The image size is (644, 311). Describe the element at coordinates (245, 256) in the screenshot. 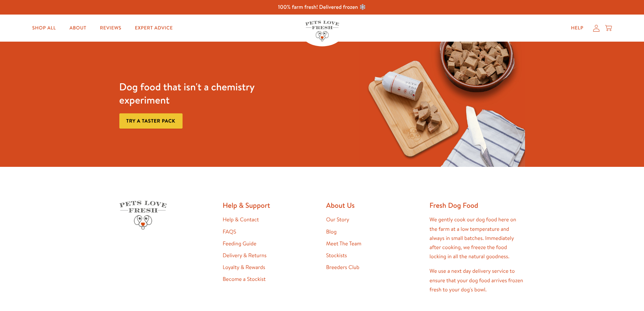

I see `a: Delivery & Returns` at that location.